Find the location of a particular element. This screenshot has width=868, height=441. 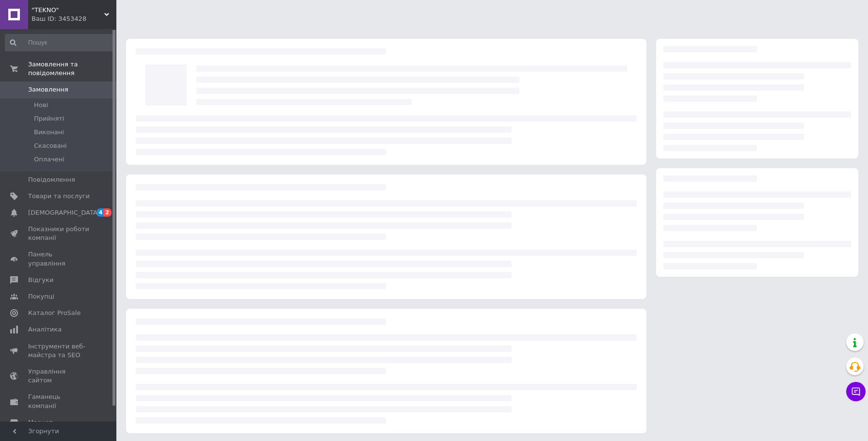

button: Чат з покупцем is located at coordinates (856, 392).